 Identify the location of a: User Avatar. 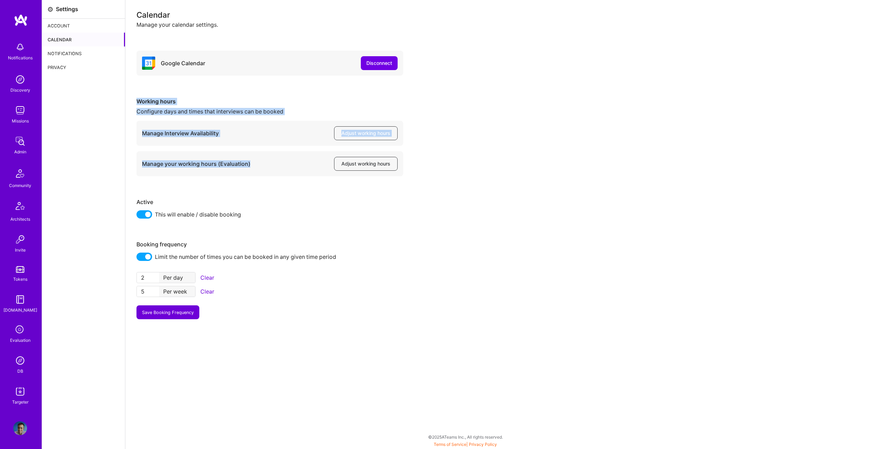
(20, 428).